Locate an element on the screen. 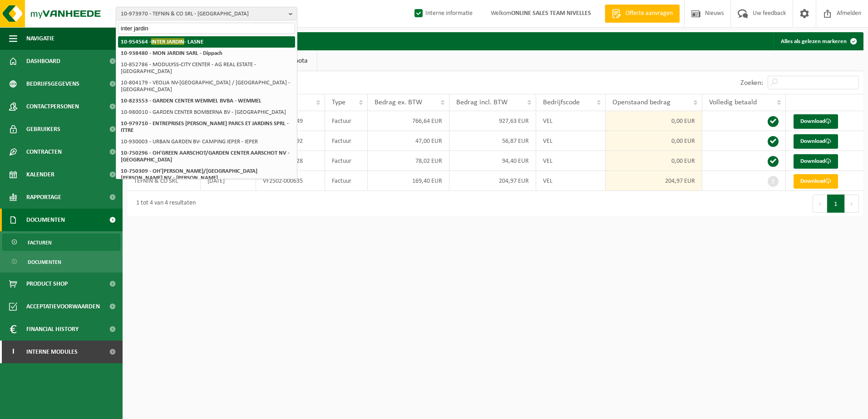 This screenshot has width=868, height=419. span: Bedrag incl. BTW is located at coordinates (482, 103).